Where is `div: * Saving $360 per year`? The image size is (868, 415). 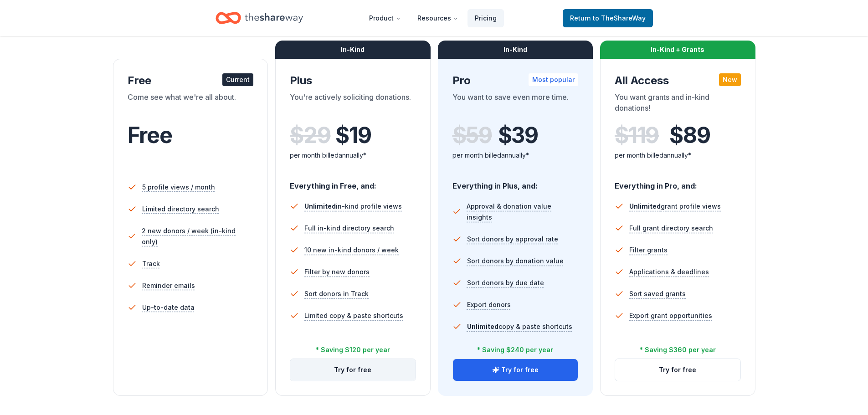
div: * Saving $360 per year is located at coordinates (678, 350).